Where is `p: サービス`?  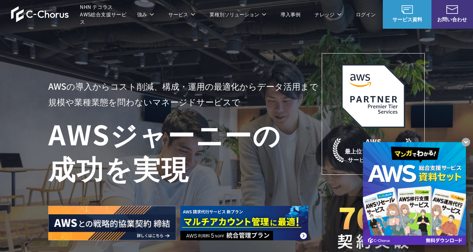
p: サービス is located at coordinates (182, 14).